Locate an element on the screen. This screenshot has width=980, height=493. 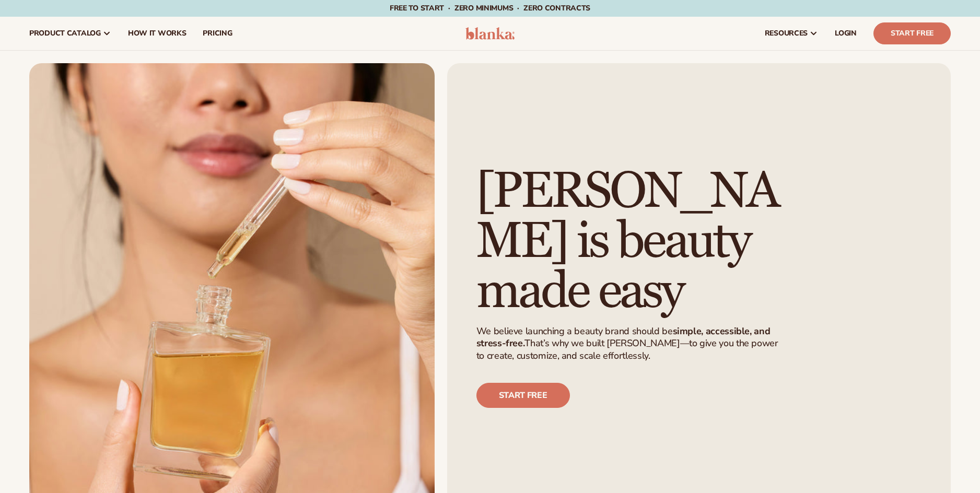
span: resources is located at coordinates (786, 34).